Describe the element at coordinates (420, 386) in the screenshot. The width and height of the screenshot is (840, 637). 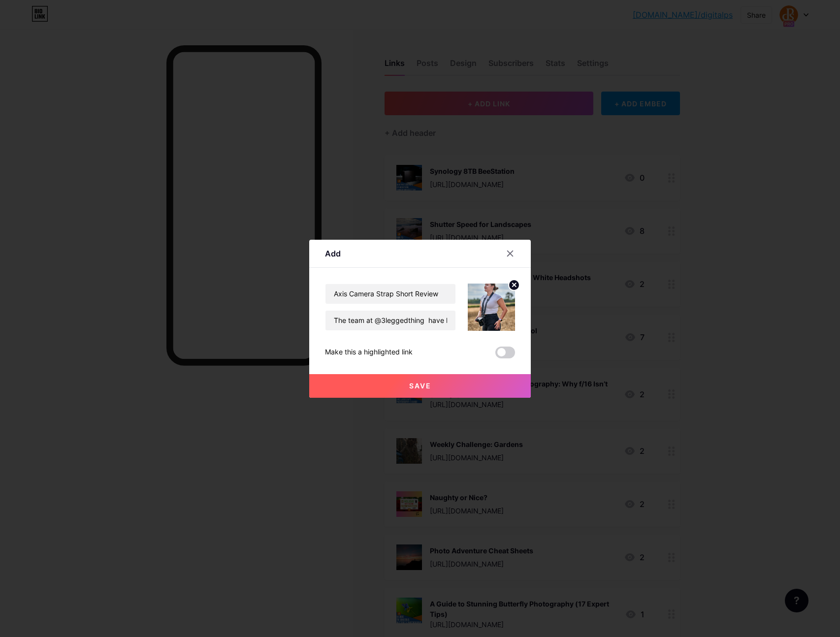
I see `span: Save` at that location.